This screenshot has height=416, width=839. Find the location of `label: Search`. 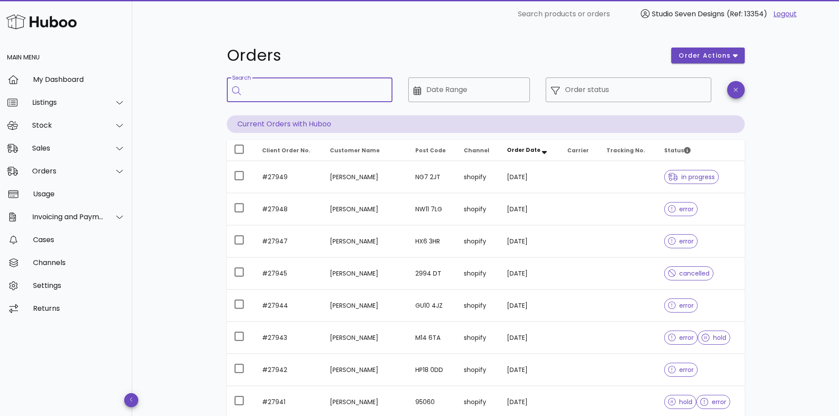

label: Search is located at coordinates (241, 78).